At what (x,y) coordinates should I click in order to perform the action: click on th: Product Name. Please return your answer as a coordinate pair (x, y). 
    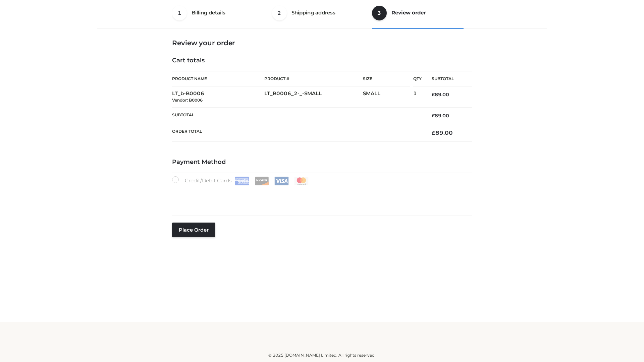
    Looking at the image, I should click on (218, 79).